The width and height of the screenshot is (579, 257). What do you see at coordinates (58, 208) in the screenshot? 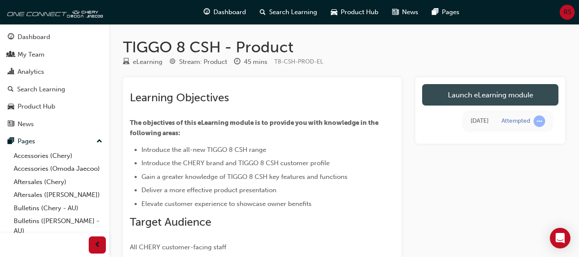
I see `a: Bulletins (Chery - AU)` at bounding box center [58, 208].